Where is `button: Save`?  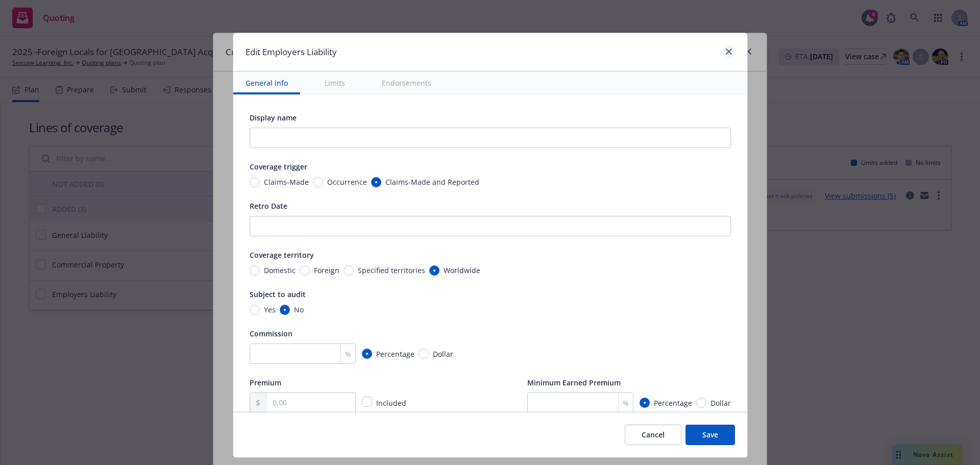 button: Save is located at coordinates (711, 435).